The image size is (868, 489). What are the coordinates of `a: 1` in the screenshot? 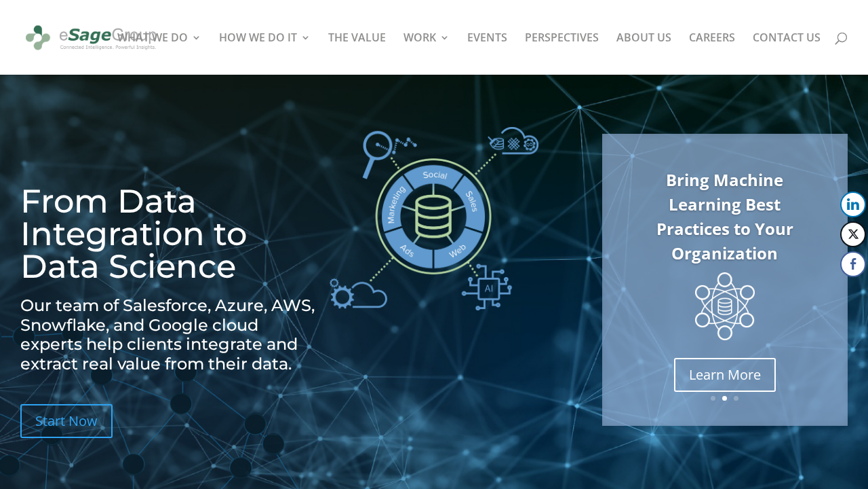 It's located at (713, 398).